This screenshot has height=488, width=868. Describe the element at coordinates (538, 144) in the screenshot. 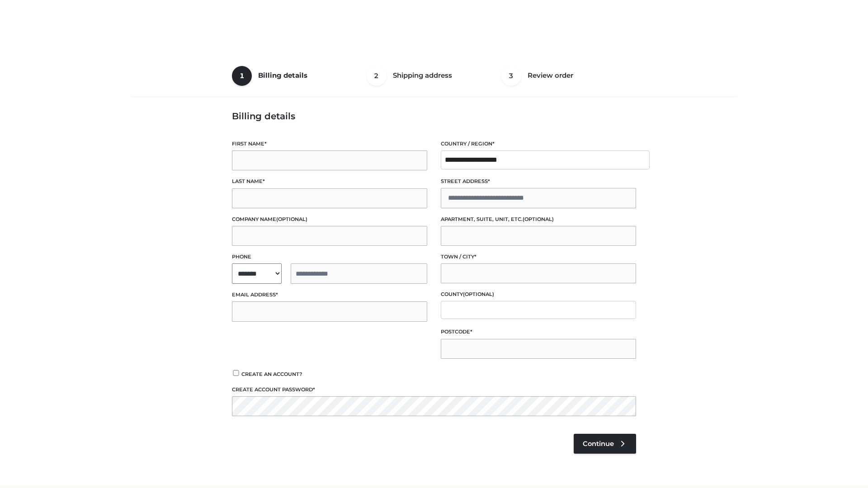

I see `label: Country / Region` at that location.